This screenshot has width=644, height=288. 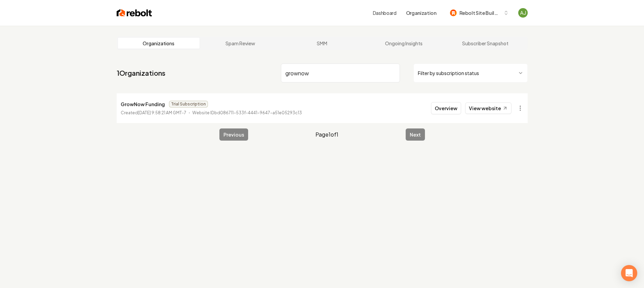 What do you see at coordinates (485, 44) in the screenshot?
I see `a: Subscriber Snapshot` at bounding box center [485, 44].